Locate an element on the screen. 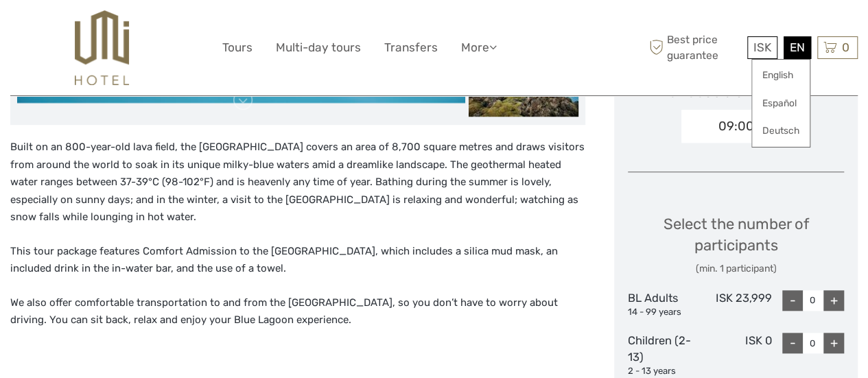 The image size is (868, 378). button: Open LiveChat chat widget is located at coordinates (166, 30).